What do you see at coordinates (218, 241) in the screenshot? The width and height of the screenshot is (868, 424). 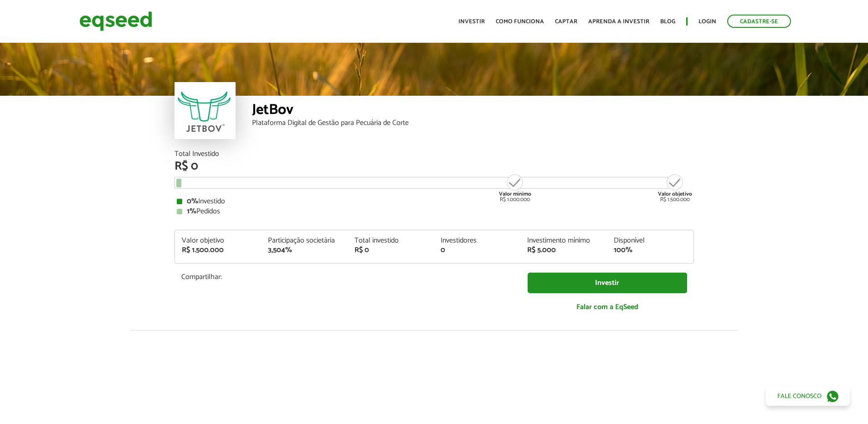 I see `div: Valor objetivo` at bounding box center [218, 241].